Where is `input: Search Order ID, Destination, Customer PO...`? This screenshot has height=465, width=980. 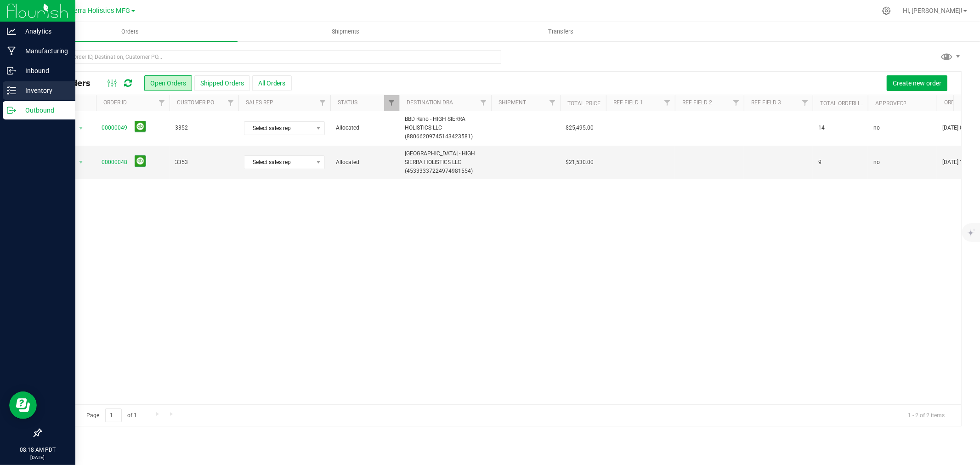 input: Search Order ID, Destination, Customer PO... is located at coordinates (270, 57).